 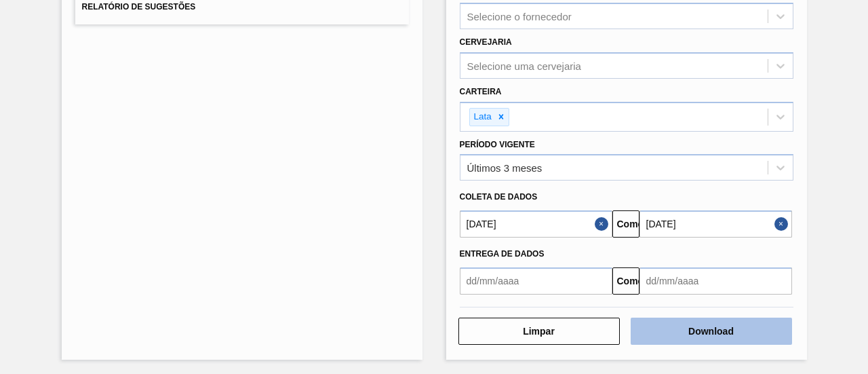 What do you see at coordinates (498, 197) in the screenshot?
I see `font: Coleta de dados` at bounding box center [498, 197].